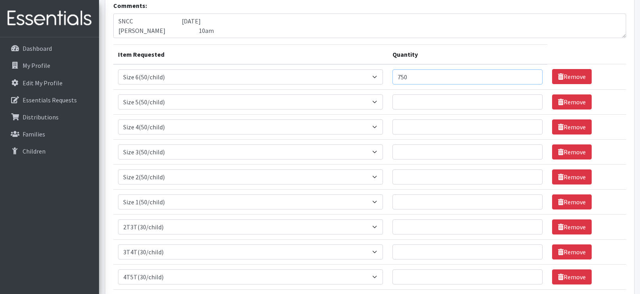 This screenshot has width=640, height=294. Describe the element at coordinates (50, 134) in the screenshot. I see `a: Families` at that location.